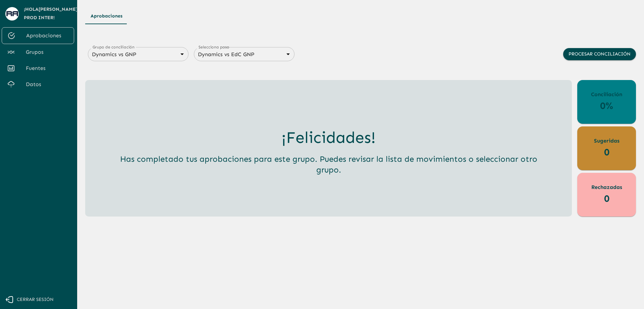 The height and width of the screenshot is (309, 644). Describe the element at coordinates (329, 137) in the screenshot. I see `h3: ¡Felicidades!` at that location.